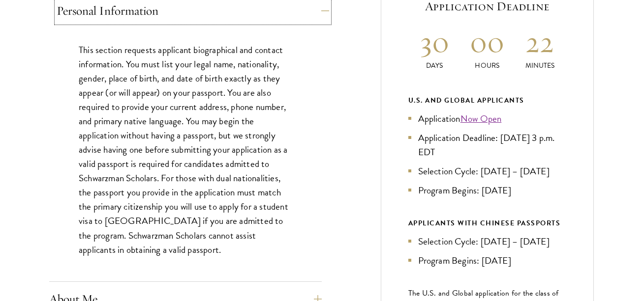 This screenshot has height=301, width=643. What do you see at coordinates (481, 118) in the screenshot?
I see `a: Now Open` at bounding box center [481, 118].